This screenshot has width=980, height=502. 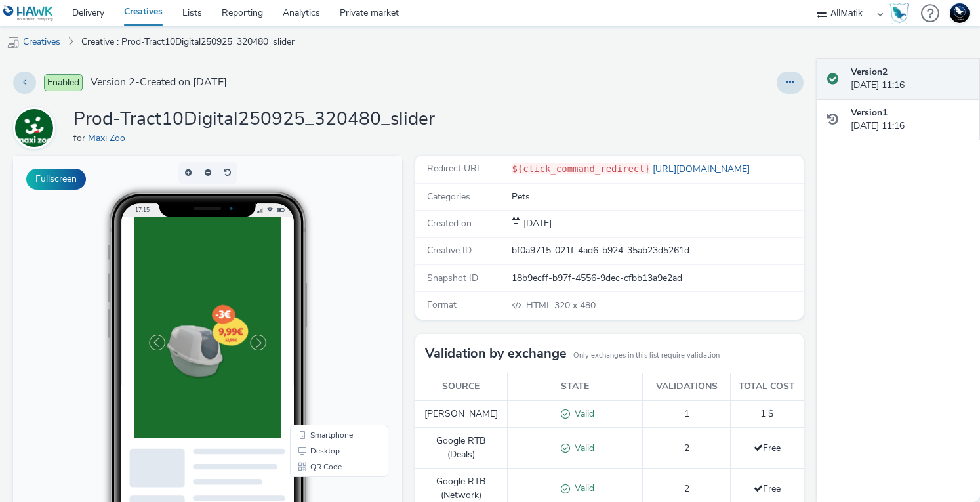 I want to click on strong: Version 2, so click(x=869, y=71).